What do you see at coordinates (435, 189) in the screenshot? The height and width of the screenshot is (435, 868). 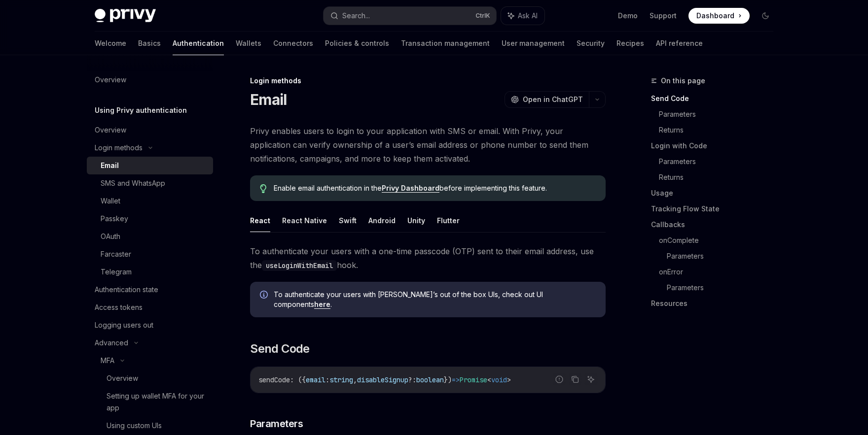 I see `span: Enable email authentication in the before implementing this feature.` at bounding box center [435, 189].